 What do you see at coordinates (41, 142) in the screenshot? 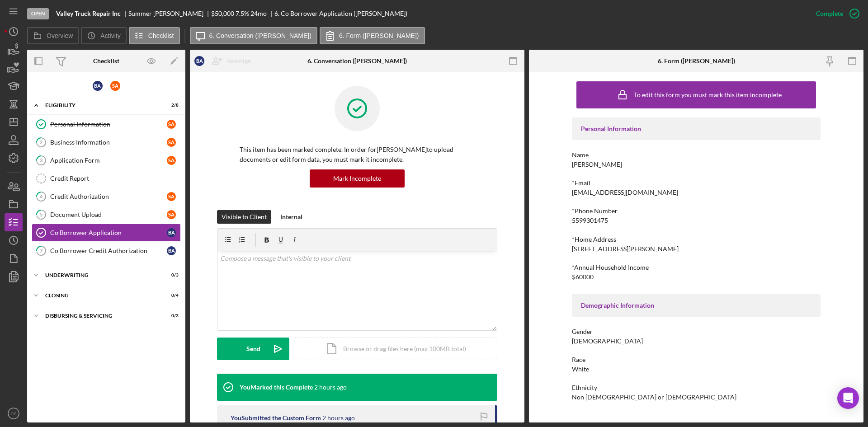
I see `tspan: 2` at bounding box center [41, 142].